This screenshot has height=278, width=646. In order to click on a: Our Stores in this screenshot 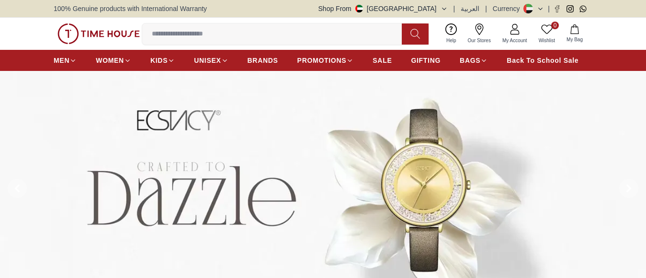, I will do `click(479, 34)`.